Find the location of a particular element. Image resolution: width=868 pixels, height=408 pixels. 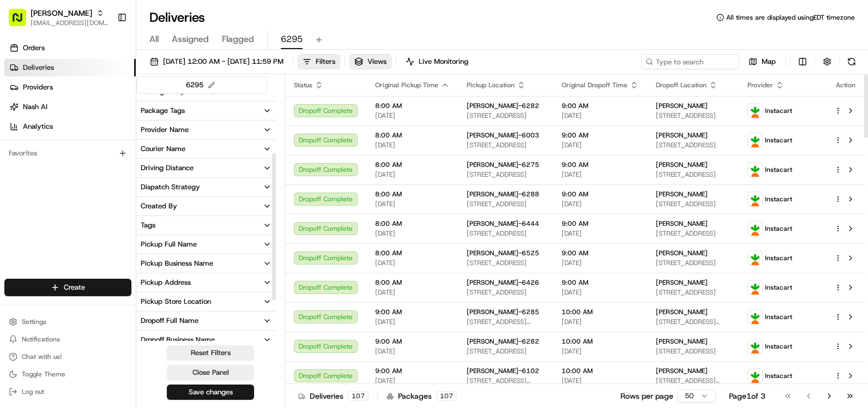

button: Pickup Address is located at coordinates (206, 282).